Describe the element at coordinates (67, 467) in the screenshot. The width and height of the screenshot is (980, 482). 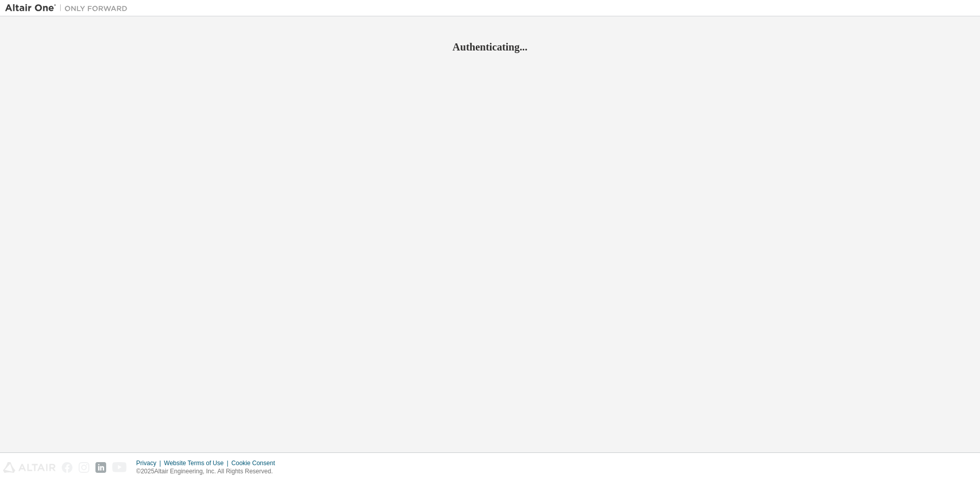
I see `img: facebook.svg` at that location.